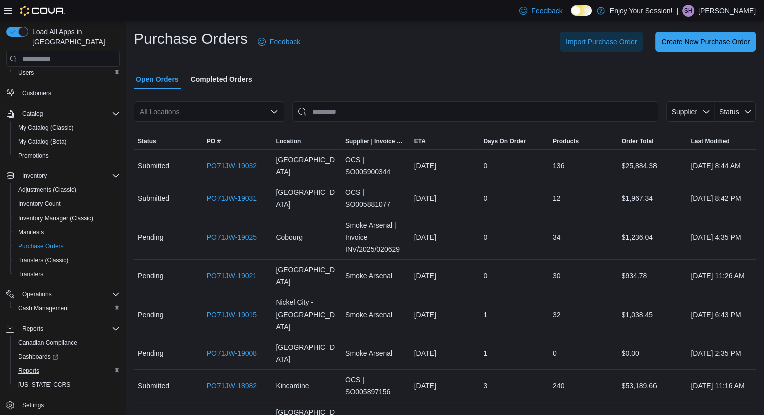  What do you see at coordinates (710, 141) in the screenshot?
I see `span: Last Modified` at bounding box center [710, 141].